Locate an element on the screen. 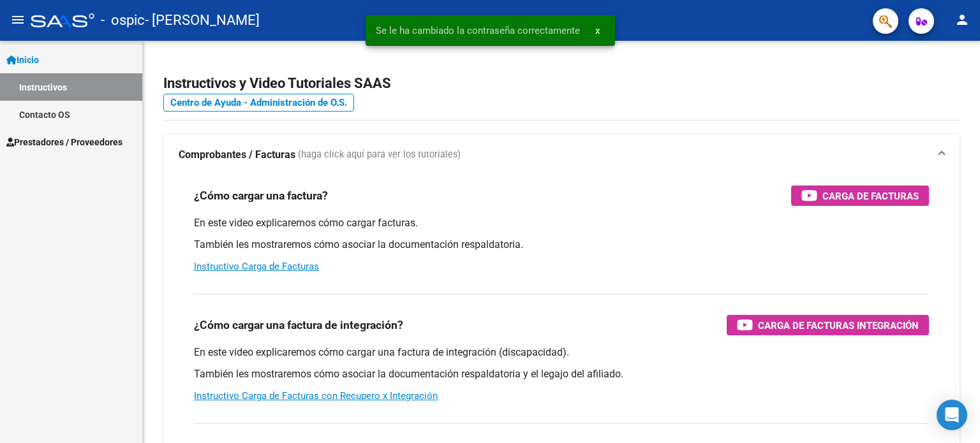 The width and height of the screenshot is (980, 443). h2: Instructivos y Video Tutoriales SAAS is located at coordinates (561, 84).